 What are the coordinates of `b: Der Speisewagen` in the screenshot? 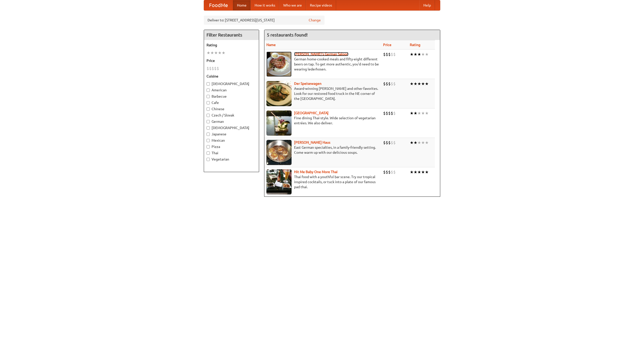 It's located at (307, 84).